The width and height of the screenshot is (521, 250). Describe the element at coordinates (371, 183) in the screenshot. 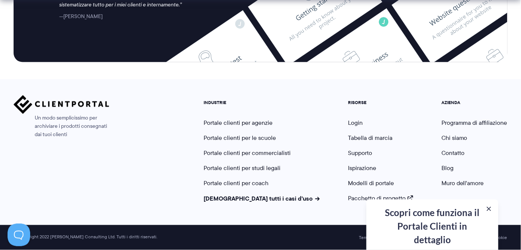

I see `font: Modelli di portale` at that location.